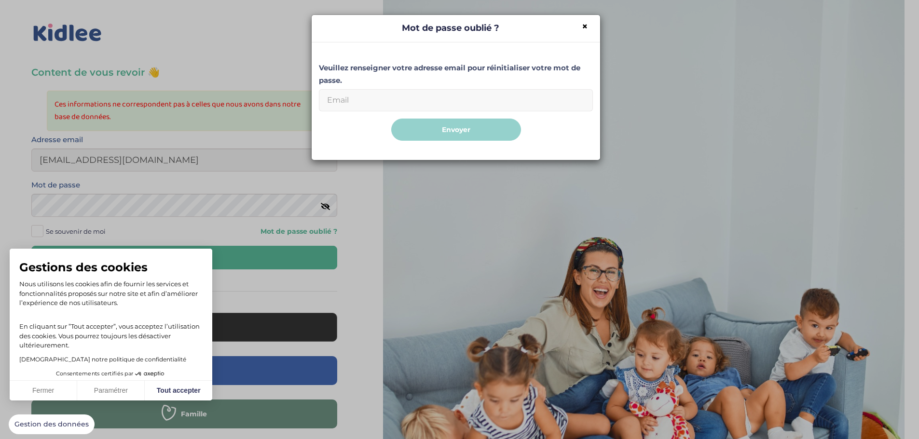 This screenshot has width=919, height=439. Describe the element at coordinates (150, 374) in the screenshot. I see `svg: Axeptio` at that location.